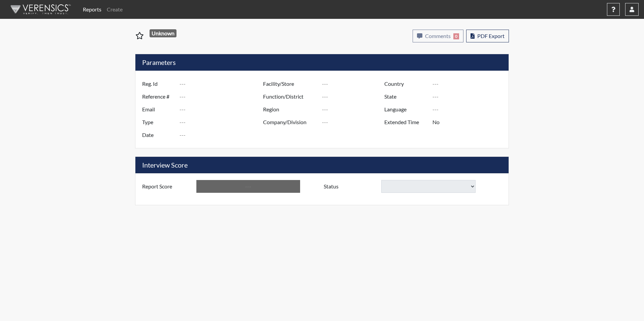  What do you see at coordinates (406, 109) in the screenshot?
I see `label: Language` at bounding box center [406, 109].